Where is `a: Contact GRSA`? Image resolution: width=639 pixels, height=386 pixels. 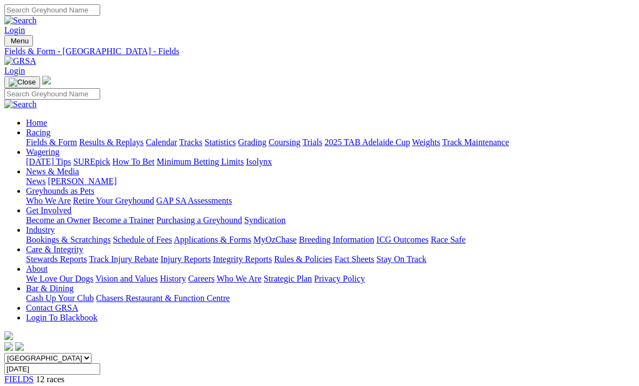
a: Contact GRSA is located at coordinates (52, 307).